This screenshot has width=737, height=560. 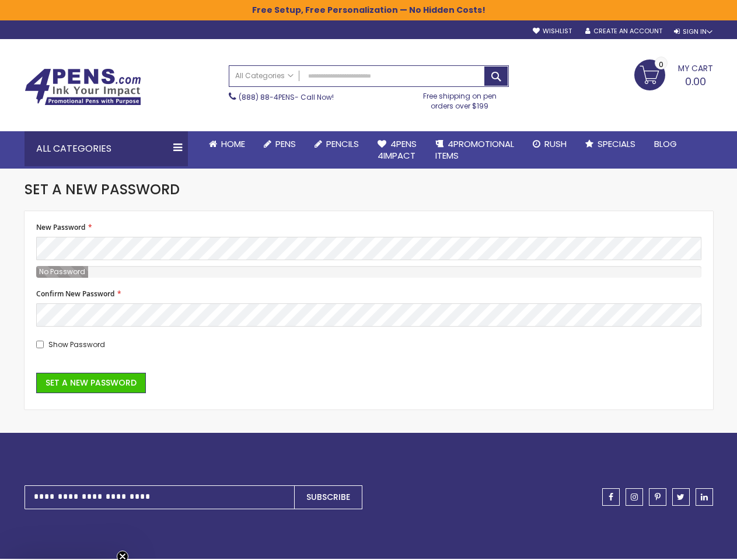 What do you see at coordinates (233, 144) in the screenshot?
I see `span: Home` at bounding box center [233, 144].